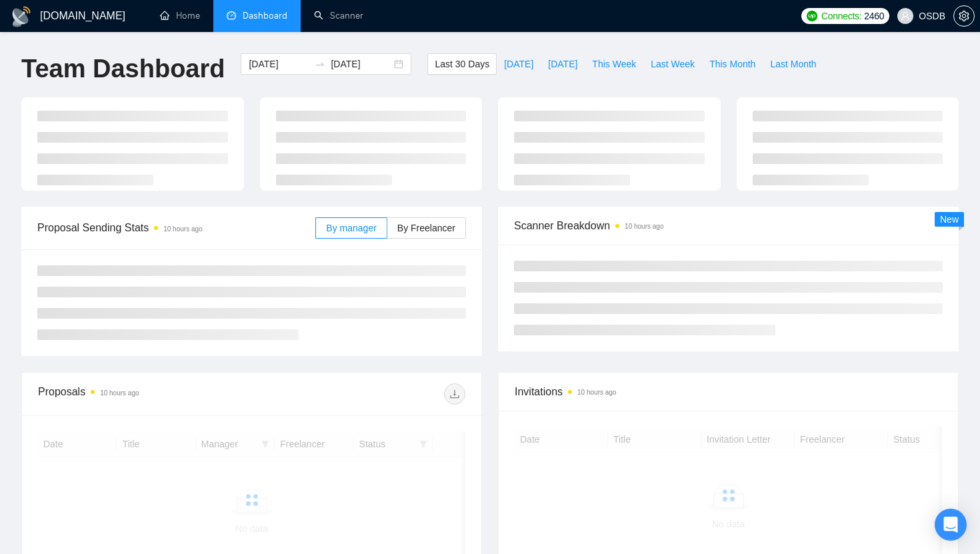 Image resolution: width=980 pixels, height=554 pixels. Describe the element at coordinates (793, 64) in the screenshot. I see `span: Last Month` at that location.